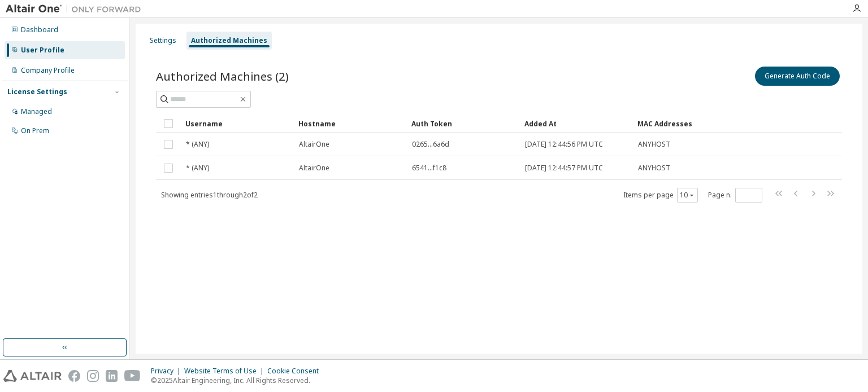 The width and height of the screenshot is (868, 392). What do you see at coordinates (222, 77) in the screenshot?
I see `span: Authorized Machines (2)` at bounding box center [222, 77].